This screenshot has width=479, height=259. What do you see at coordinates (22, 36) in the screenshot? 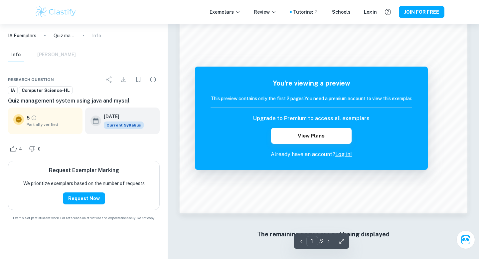
I see `p: IA Exemplars` at bounding box center [22, 36].